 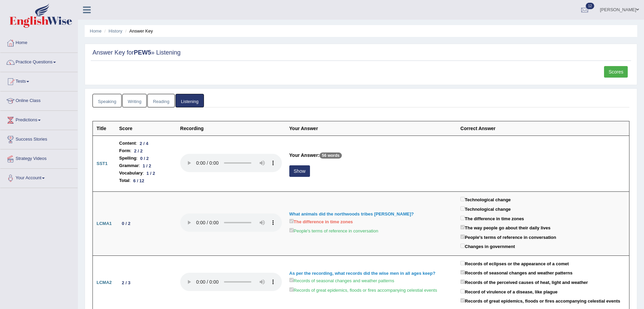 I want to click on div: 6 / 12, so click(x=139, y=180).